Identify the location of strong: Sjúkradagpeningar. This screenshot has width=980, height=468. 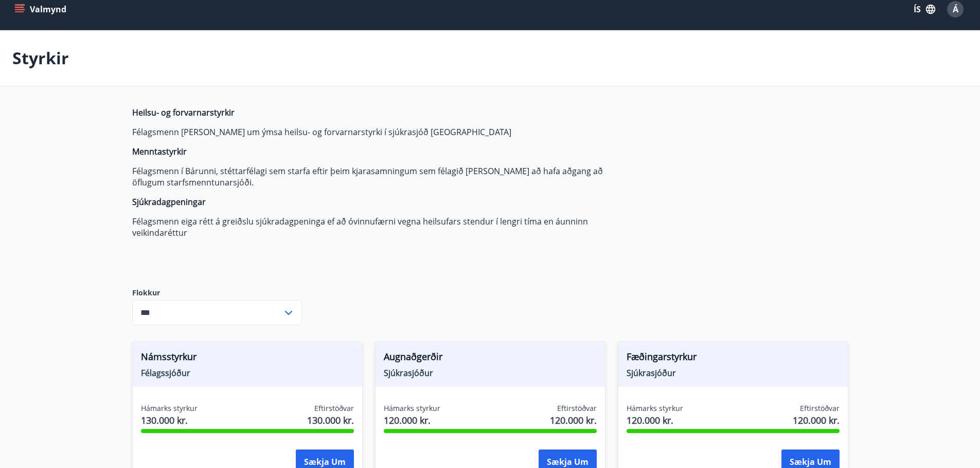
(169, 202).